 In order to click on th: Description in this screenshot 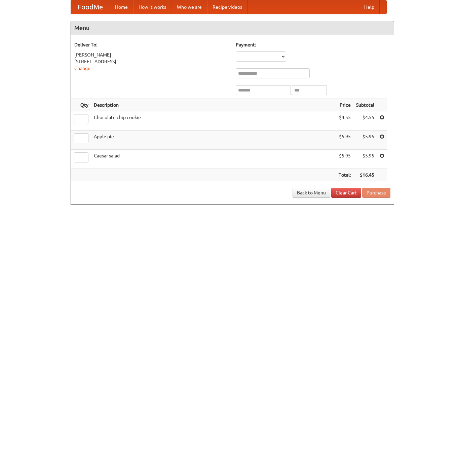, I will do `click(214, 105)`.